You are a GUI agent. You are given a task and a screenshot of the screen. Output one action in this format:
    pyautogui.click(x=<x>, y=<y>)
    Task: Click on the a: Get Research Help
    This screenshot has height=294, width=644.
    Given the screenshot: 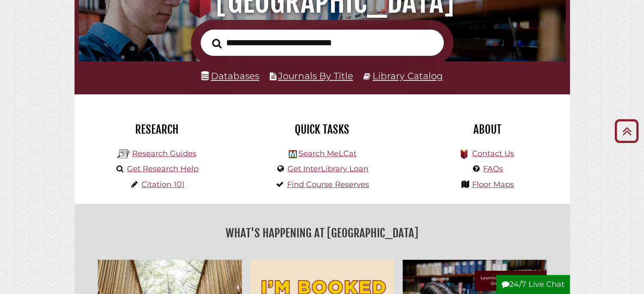 What is the action you would take?
    pyautogui.click(x=163, y=169)
    